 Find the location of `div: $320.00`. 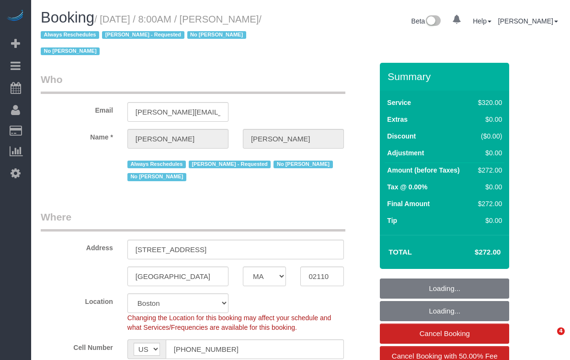

div: $320.00 is located at coordinates (488, 102).